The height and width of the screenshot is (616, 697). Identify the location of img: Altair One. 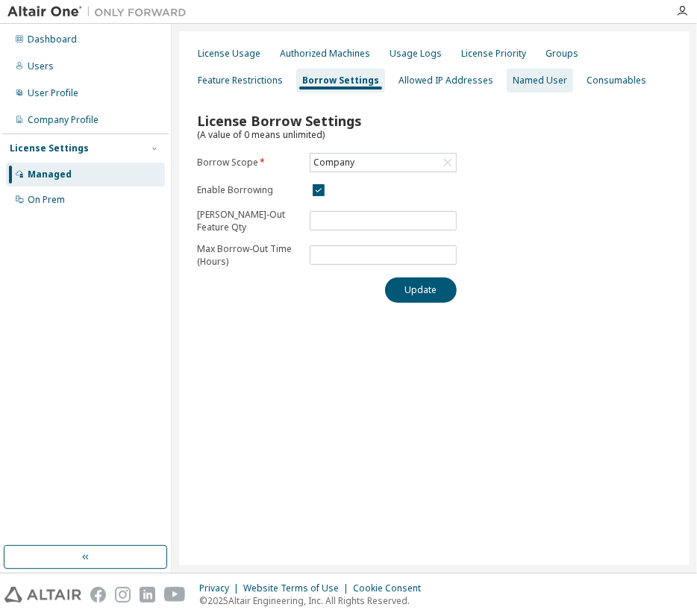
(101, 12).